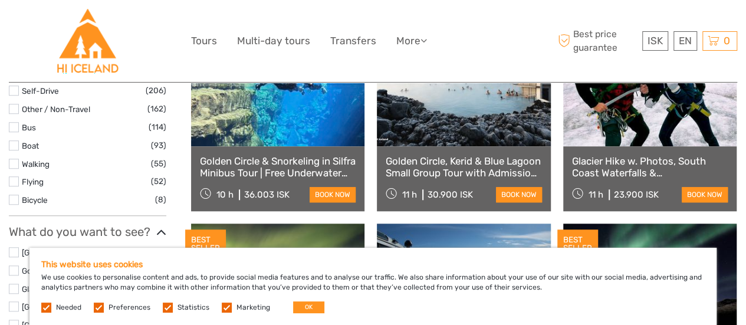  I want to click on span: Best price guarantee, so click(597, 41).